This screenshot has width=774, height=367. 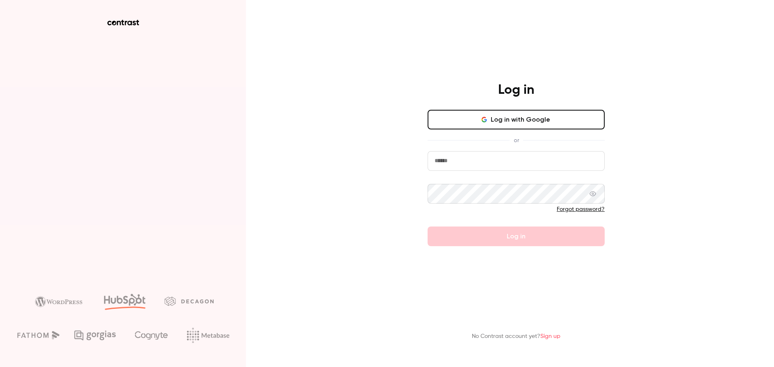 What do you see at coordinates (581, 210) in the screenshot?
I see `a: Forgot password?` at bounding box center [581, 210].